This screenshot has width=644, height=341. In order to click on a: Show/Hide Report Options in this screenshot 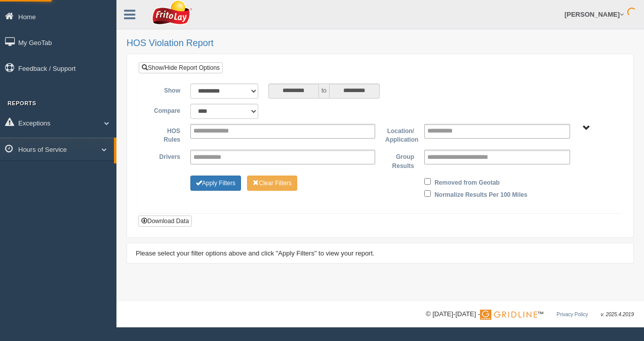, I will do `click(181, 68)`.